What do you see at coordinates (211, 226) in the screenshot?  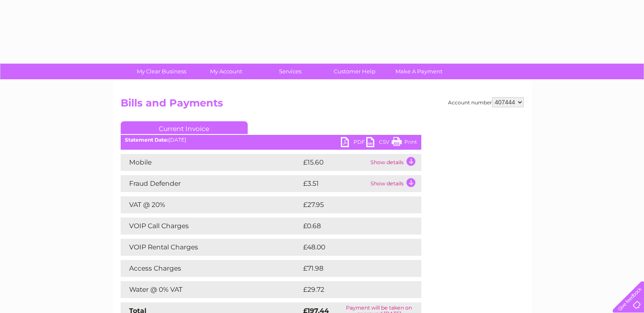 I see `td: VOIP Call Charges` at bounding box center [211, 226].